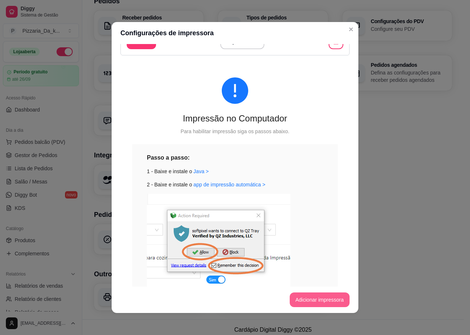 Image resolution: width=470 pixels, height=335 pixels. I want to click on div: 2 - Baixe e instale o, so click(235, 185).